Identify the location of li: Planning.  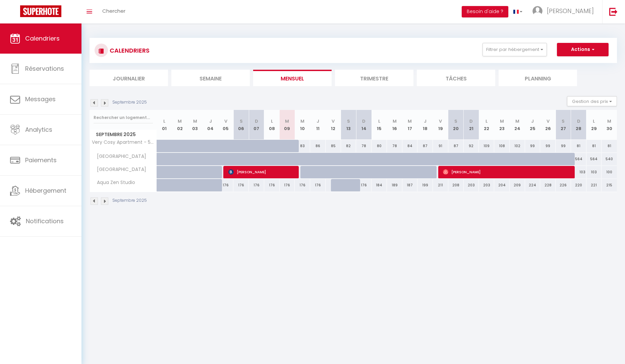
(538, 78).